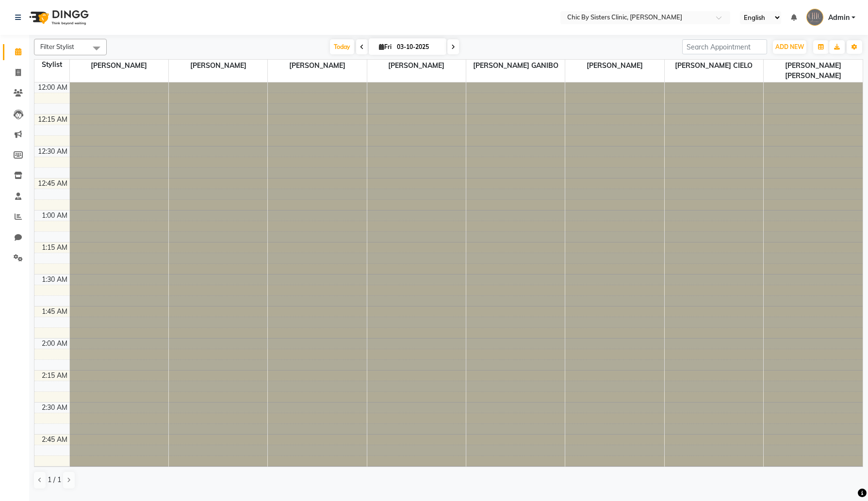 The image size is (868, 501). What do you see at coordinates (54, 279) in the screenshot?
I see `div: 1:30 AM` at bounding box center [54, 279].